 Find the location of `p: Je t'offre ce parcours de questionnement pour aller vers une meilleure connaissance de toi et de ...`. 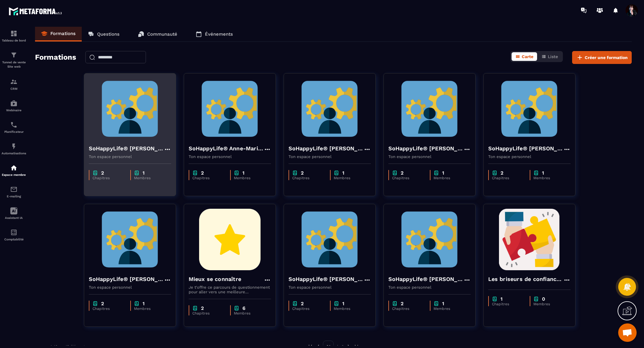

p: Je t'offre ce parcours de questionnement pour aller vers une meilleure connaissance de toi et de ... is located at coordinates (230, 290).